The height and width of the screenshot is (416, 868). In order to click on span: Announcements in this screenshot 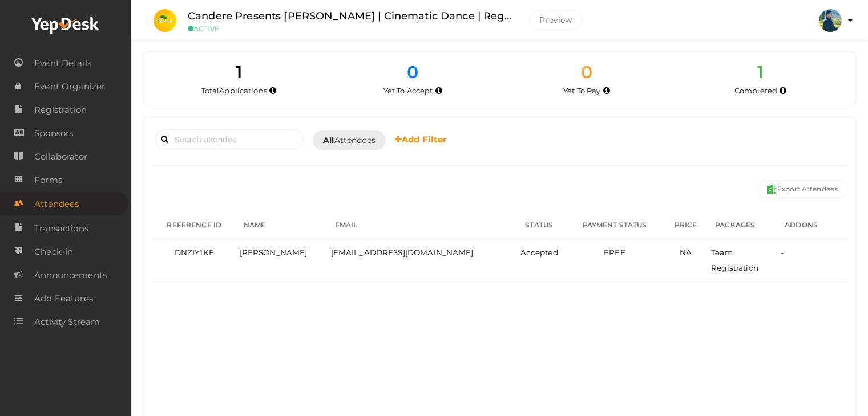, I will do `click(70, 275)`.